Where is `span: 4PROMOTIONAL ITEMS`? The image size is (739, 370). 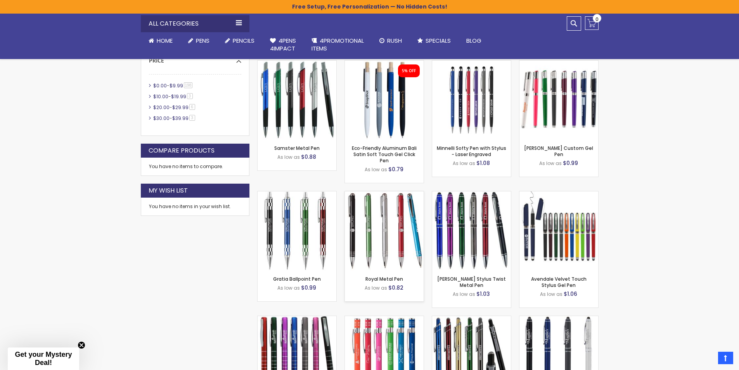
span: 4PROMOTIONAL ITEMS is located at coordinates (337, 44).